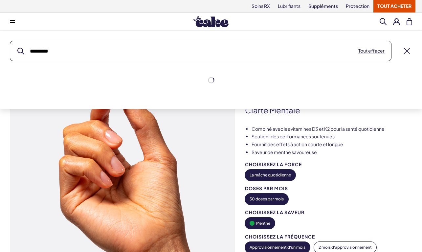  I want to click on li: Saveur de menthe savoureuse, so click(332, 153).